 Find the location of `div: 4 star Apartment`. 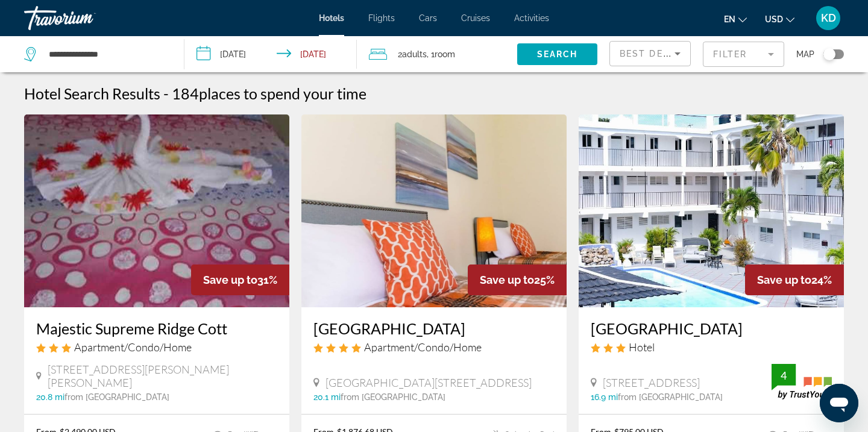

div: 4 star Apartment is located at coordinates (434, 347).